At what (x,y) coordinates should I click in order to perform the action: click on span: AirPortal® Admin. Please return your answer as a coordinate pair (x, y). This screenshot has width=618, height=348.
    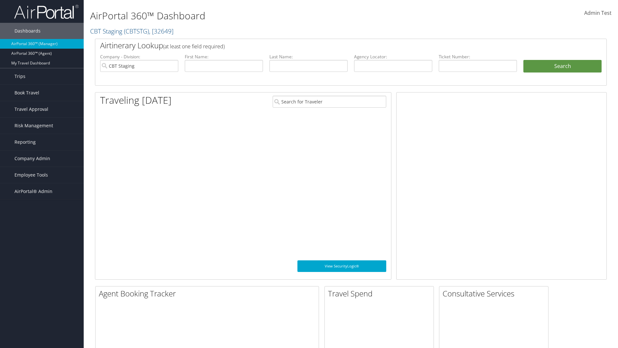
    Looking at the image, I should click on (33, 191).